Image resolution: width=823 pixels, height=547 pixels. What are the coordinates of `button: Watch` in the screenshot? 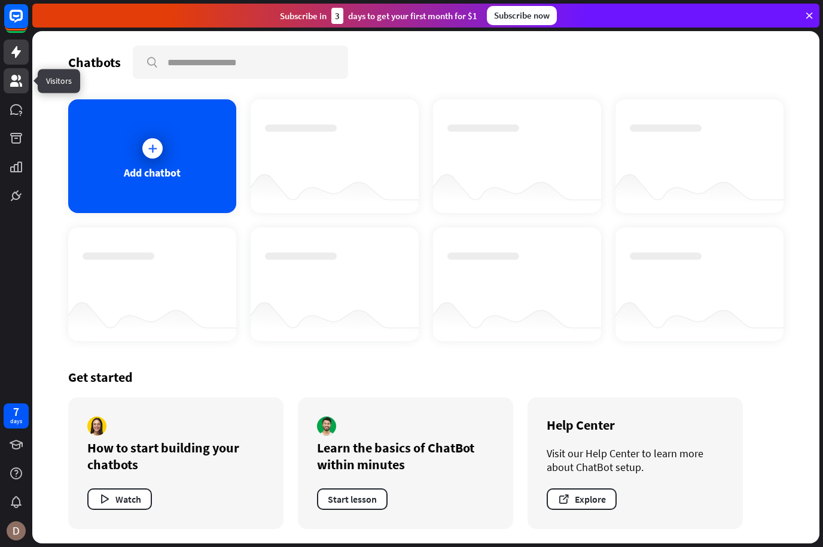 It's located at (120, 499).